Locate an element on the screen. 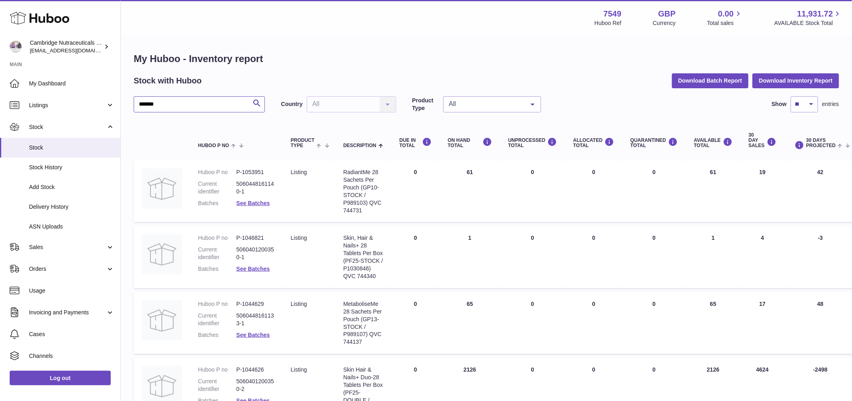 The image size is (852, 401). span: Orders is located at coordinates (67, 269).